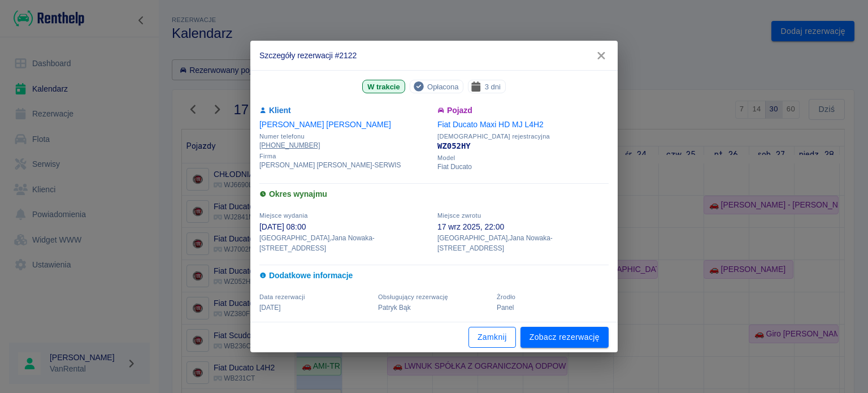  What do you see at coordinates (564, 337) in the screenshot?
I see `a: Zobacz rezerwację` at bounding box center [564, 337].